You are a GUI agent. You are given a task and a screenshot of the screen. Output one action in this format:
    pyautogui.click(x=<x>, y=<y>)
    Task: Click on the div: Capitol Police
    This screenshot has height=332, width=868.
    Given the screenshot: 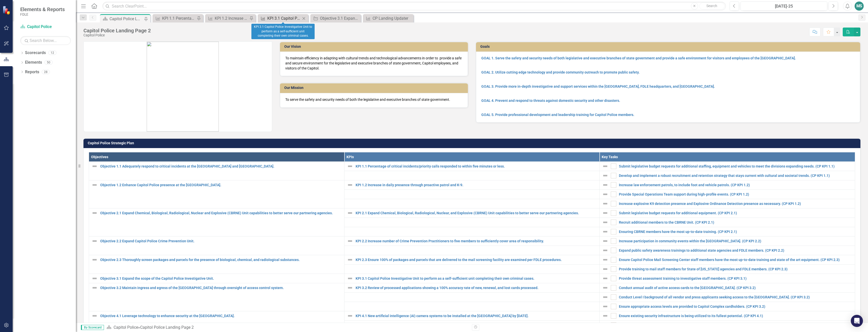 What is the action you would take?
    pyautogui.click(x=117, y=35)
    